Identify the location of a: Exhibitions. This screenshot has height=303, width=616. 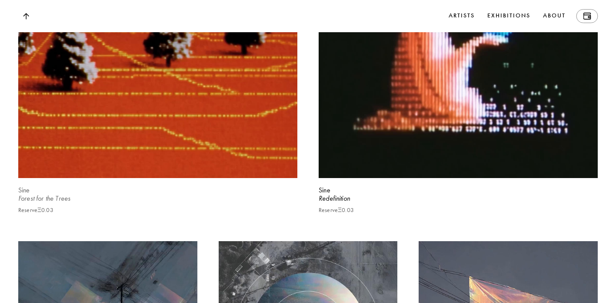
(509, 16).